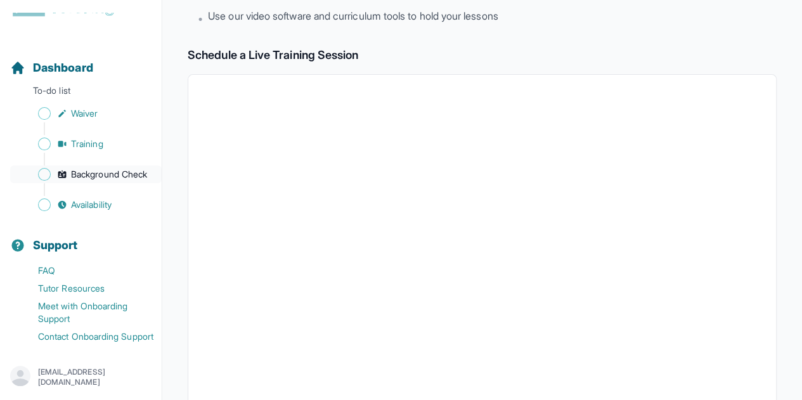 The image size is (802, 400). I want to click on button: Dashboard, so click(81, 60).